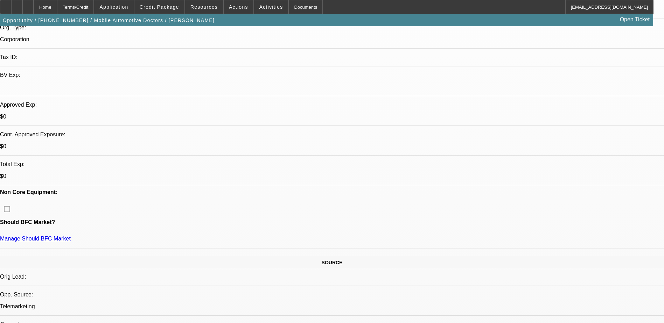  Describe the element at coordinates (204, 7) in the screenshot. I see `span: Resources` at that location.